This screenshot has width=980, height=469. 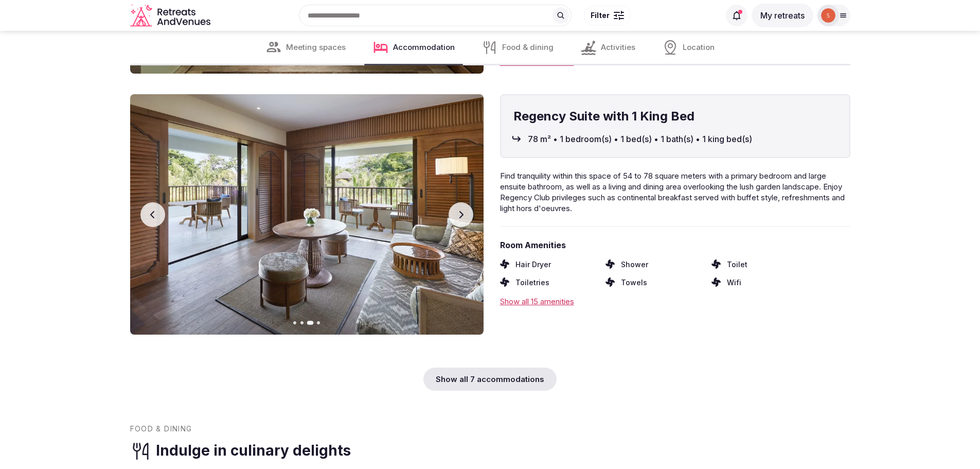 What do you see at coordinates (675, 117) in the screenshot?
I see `h4: Regency Suite with 1 King Bed` at bounding box center [675, 117].